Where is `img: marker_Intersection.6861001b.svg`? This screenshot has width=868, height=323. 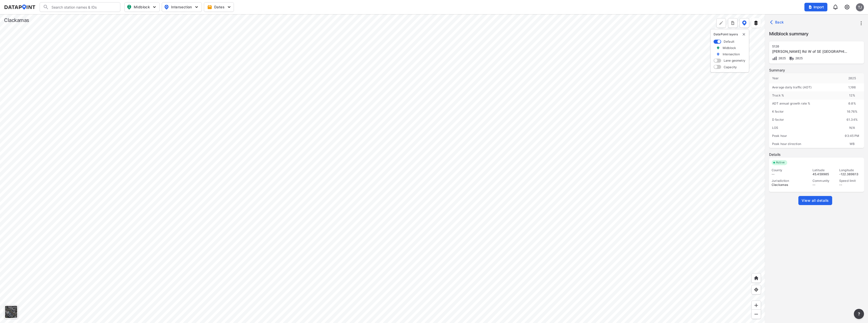
img: marker_Intersection.6861001b.svg is located at coordinates (718, 54).